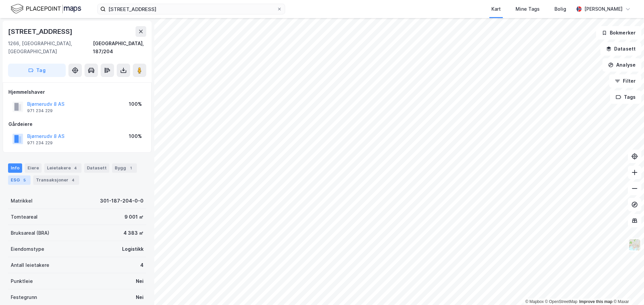 This screenshot has height=305, width=644. Describe the element at coordinates (124, 168) in the screenshot. I see `div: Bygg` at that location.